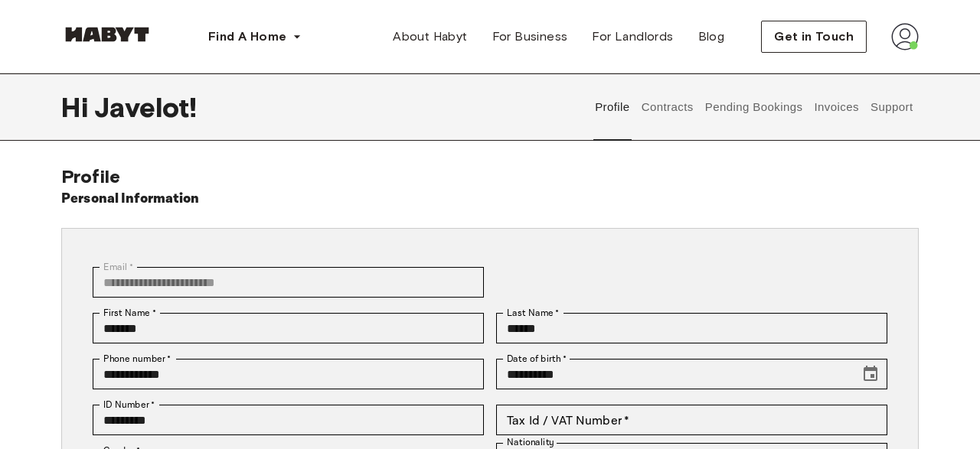 The image size is (980, 449). Describe the element at coordinates (815, 36) in the screenshot. I see `button: Get in Touch` at that location.